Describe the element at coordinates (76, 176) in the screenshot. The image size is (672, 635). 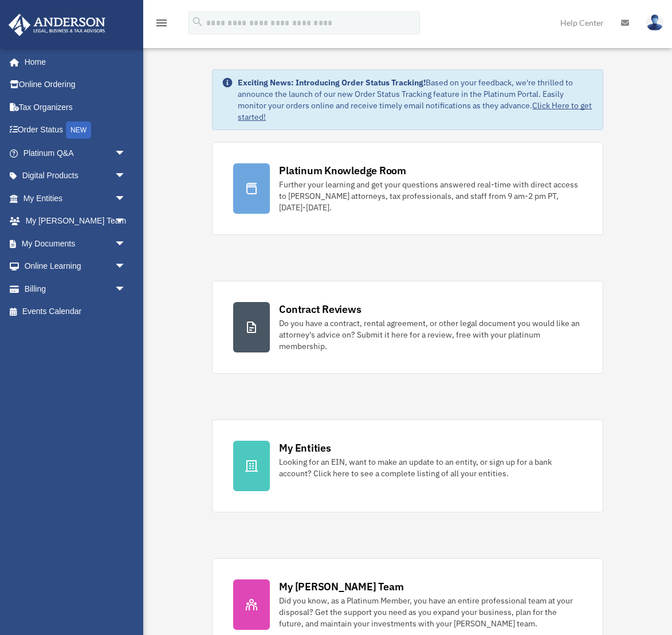
I see `a: Digital Productsarrow_drop_down` at that location.